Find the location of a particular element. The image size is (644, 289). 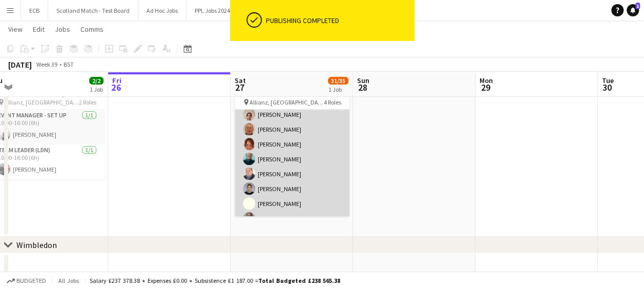

span: 27 is located at coordinates (239, 87).